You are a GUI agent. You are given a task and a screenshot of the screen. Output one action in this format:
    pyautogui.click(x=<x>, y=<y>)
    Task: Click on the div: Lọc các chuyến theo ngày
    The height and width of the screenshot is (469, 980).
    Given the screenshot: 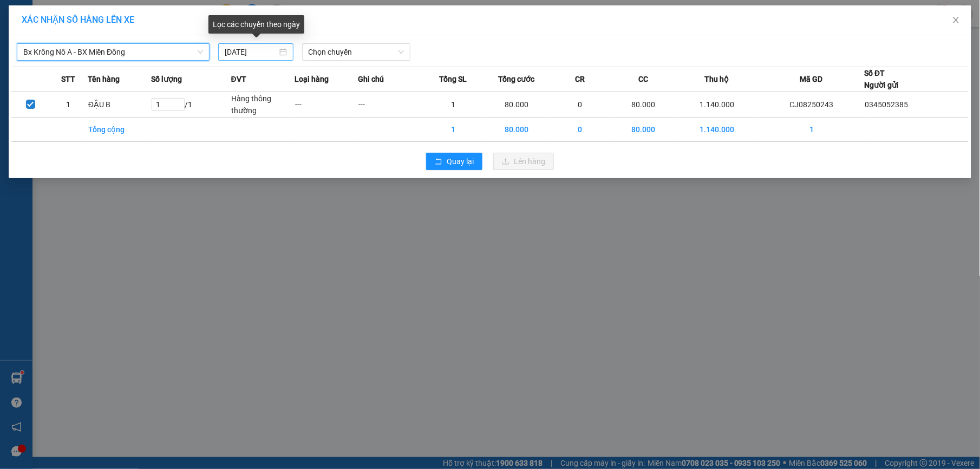 What is the action you would take?
    pyautogui.click(x=256, y=24)
    